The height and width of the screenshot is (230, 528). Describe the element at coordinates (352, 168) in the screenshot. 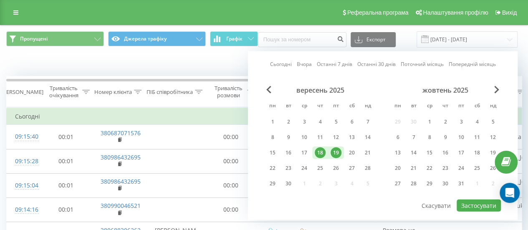

I see `div: сб 27 вер 2025 р.` at that location.